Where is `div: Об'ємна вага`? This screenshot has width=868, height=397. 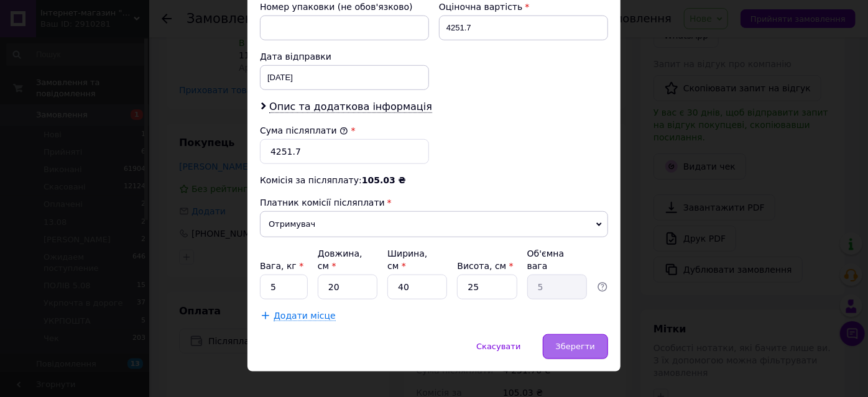 div: Об'ємна вага is located at coordinates (557, 260).